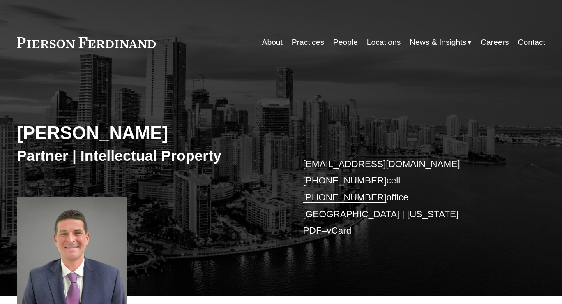  I want to click on a: Locations, so click(384, 42).